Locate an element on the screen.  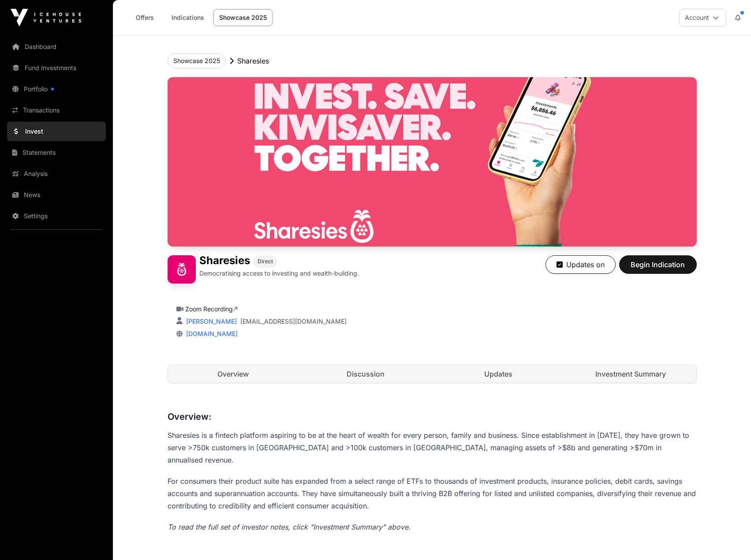
p: Sharesies is a fintech platform aspiring to be at the heart of wealth for every person, family an... is located at coordinates (432, 448).